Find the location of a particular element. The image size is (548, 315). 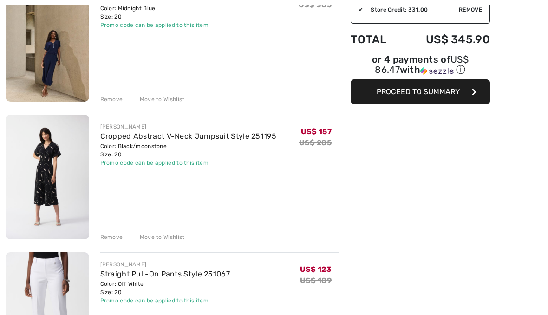

img: Cropped Abstract V-Neck Jumpsuit Style 251195 is located at coordinates (47, 177).